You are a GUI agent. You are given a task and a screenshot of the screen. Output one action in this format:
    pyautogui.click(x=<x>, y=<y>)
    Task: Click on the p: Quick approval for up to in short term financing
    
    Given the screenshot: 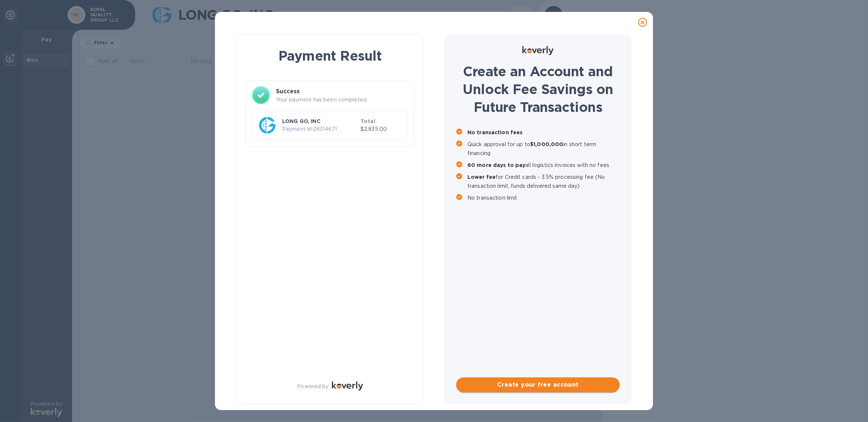 What is the action you would take?
    pyautogui.click(x=544, y=149)
    